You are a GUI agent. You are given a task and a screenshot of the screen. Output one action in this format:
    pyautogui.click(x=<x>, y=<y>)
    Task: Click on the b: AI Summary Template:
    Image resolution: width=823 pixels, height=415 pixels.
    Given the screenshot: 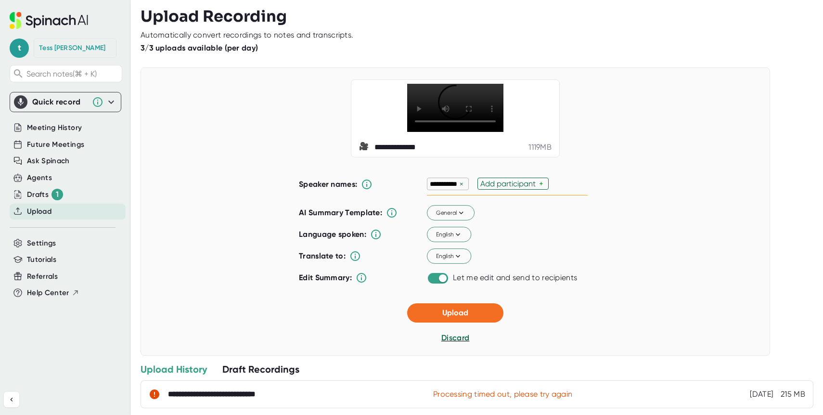 What is the action you would take?
    pyautogui.click(x=340, y=213)
    